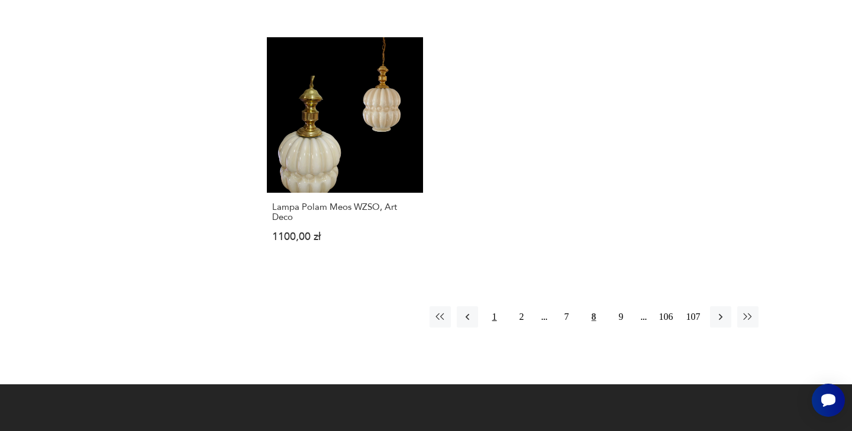 The image size is (852, 431). I want to click on p: 1100,00 zł, so click(344, 237).